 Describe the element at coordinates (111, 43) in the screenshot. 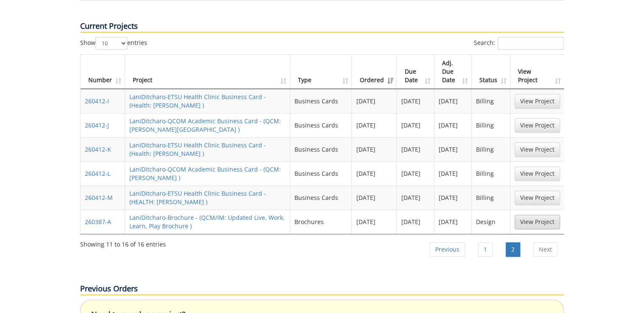

I see `select: Showentries` at that location.